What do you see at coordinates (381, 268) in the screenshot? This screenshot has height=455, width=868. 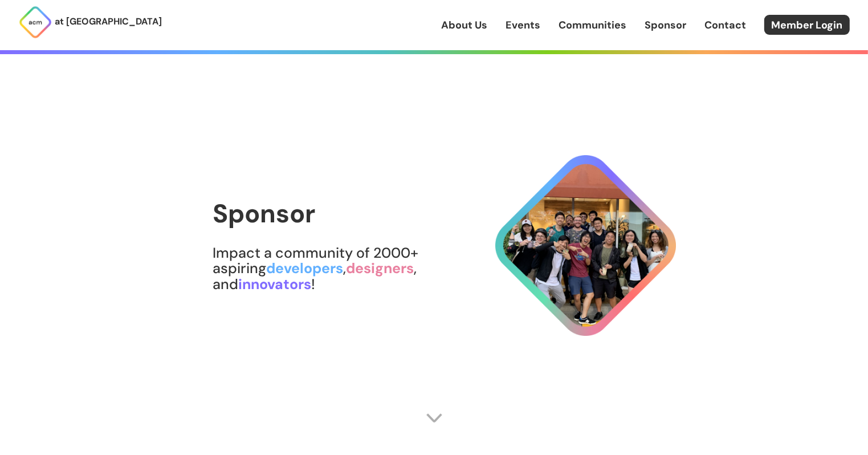 I see `span: designers` at bounding box center [381, 268].